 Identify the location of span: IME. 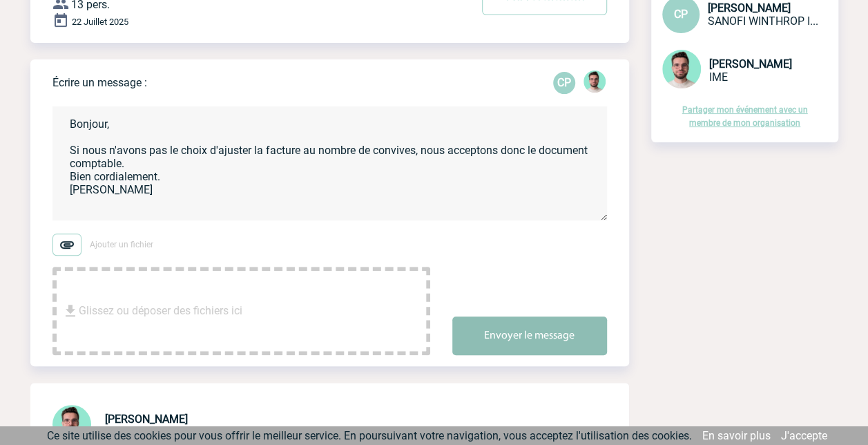
(718, 76).